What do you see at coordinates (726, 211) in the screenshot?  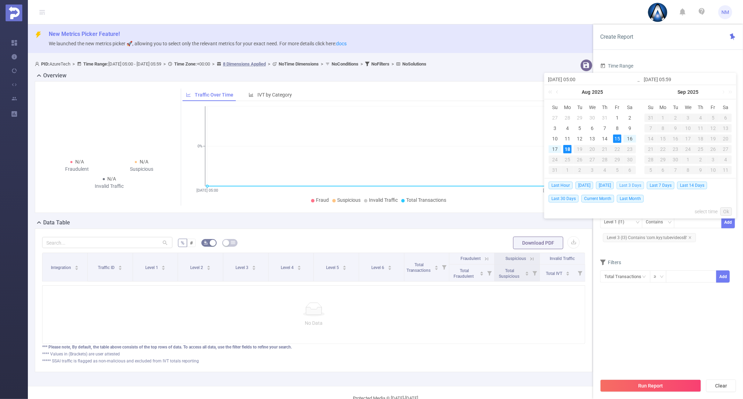 I see `a: Ok` at bounding box center [726, 211].